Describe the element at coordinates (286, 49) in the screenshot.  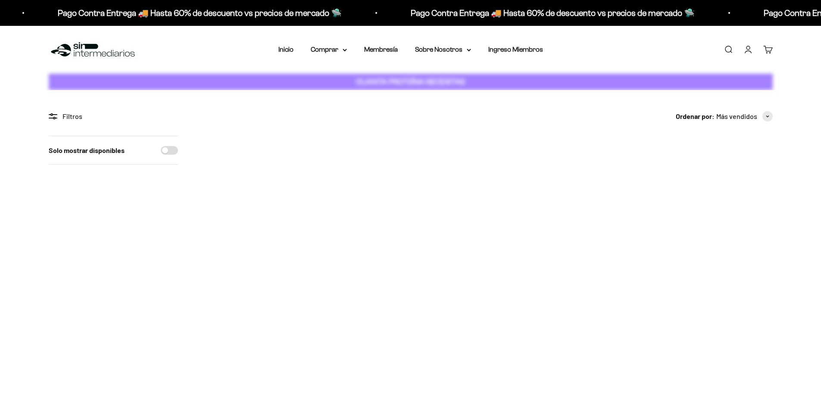
I see `a: Inicio` at that location.